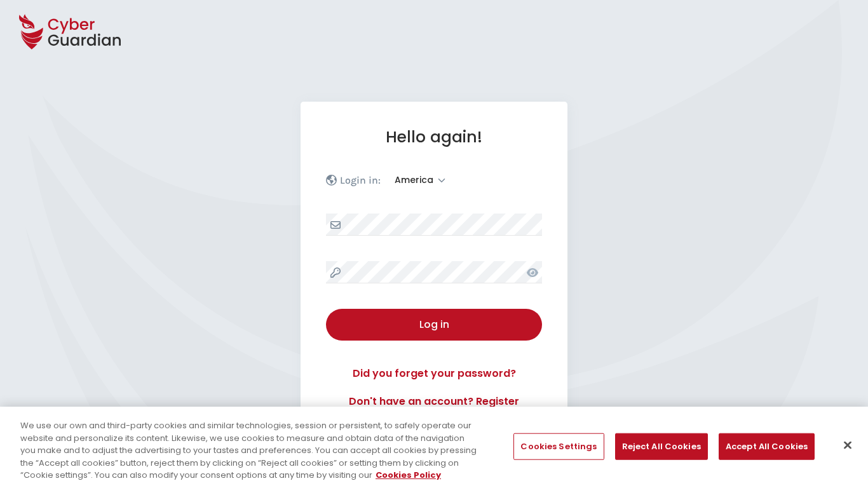 Image resolution: width=868 pixels, height=488 pixels. What do you see at coordinates (661, 447) in the screenshot?
I see `button: Reject All Cookies` at bounding box center [661, 447].